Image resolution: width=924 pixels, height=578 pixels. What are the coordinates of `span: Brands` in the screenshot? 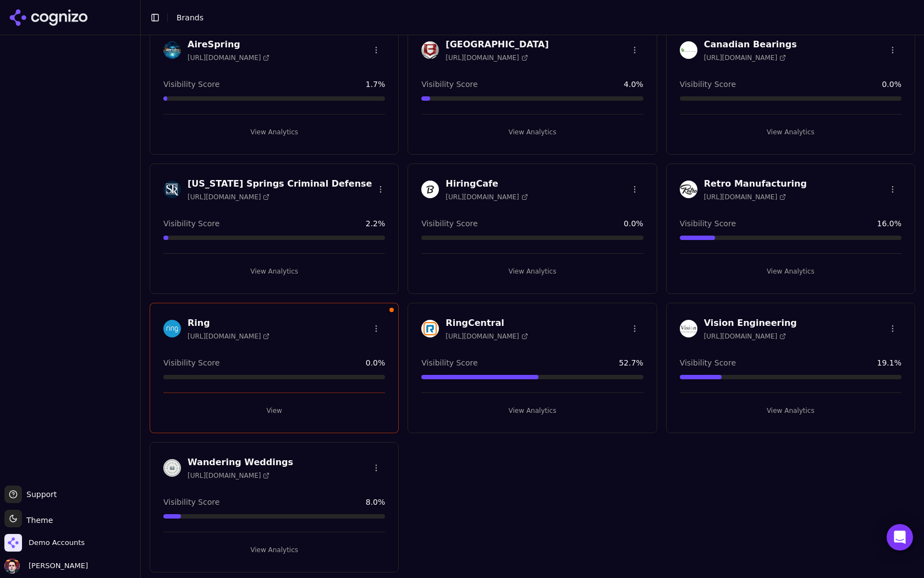 It's located at (190, 17).